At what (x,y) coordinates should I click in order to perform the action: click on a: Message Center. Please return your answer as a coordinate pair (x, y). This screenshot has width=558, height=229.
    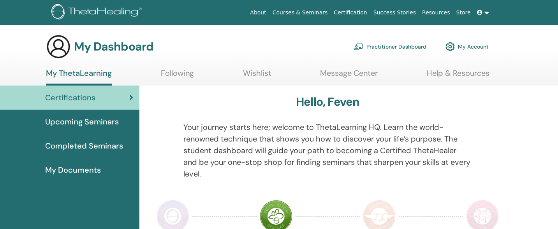
    Looking at the image, I should click on (349, 76).